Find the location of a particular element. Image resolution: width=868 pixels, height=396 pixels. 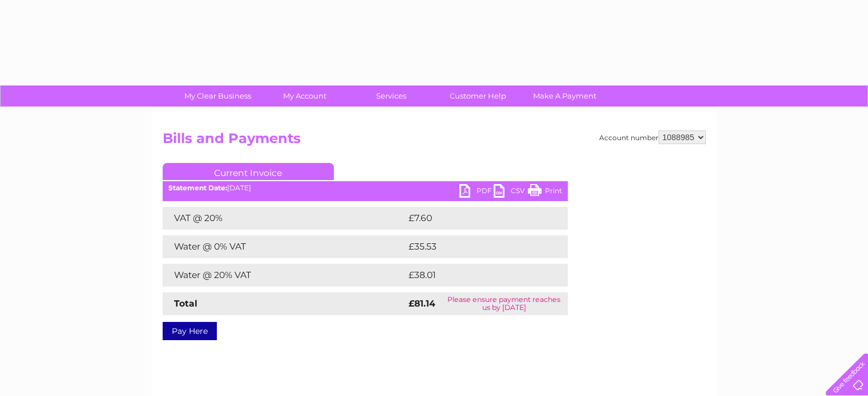

a: Print is located at coordinates (545, 192).